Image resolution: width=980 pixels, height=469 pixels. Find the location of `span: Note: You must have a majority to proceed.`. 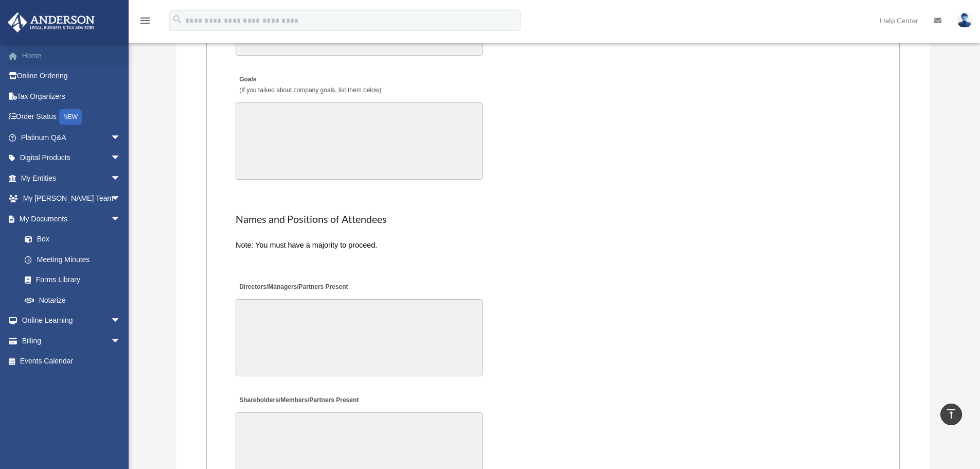

span: Note: You must have a majority to proceed. is located at coordinates (306, 245).